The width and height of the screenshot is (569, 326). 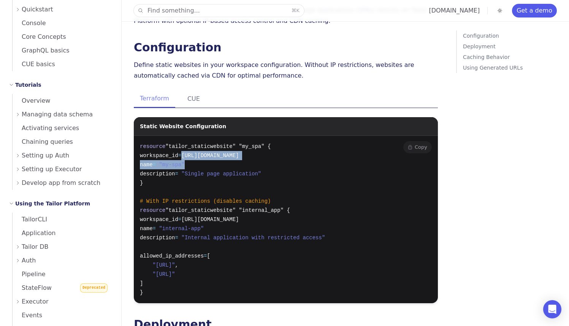 What do you see at coordinates (515, 57) in the screenshot?
I see `a: Caching Behavior` at bounding box center [515, 57].